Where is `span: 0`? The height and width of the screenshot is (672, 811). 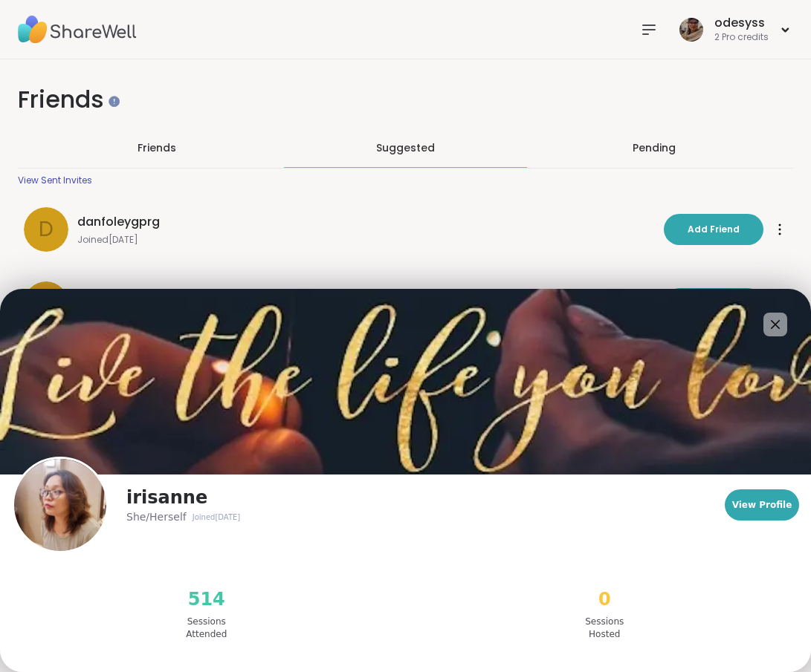 span: 0 is located at coordinates (604, 599).